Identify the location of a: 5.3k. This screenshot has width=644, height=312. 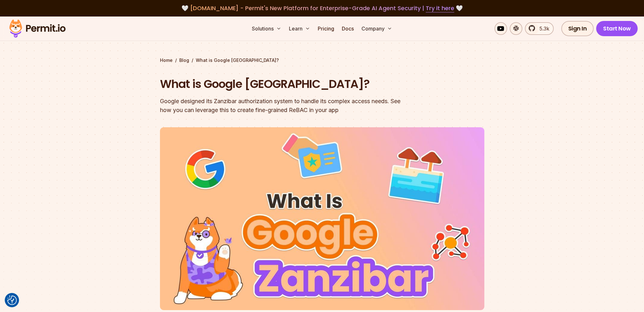
(539, 29).